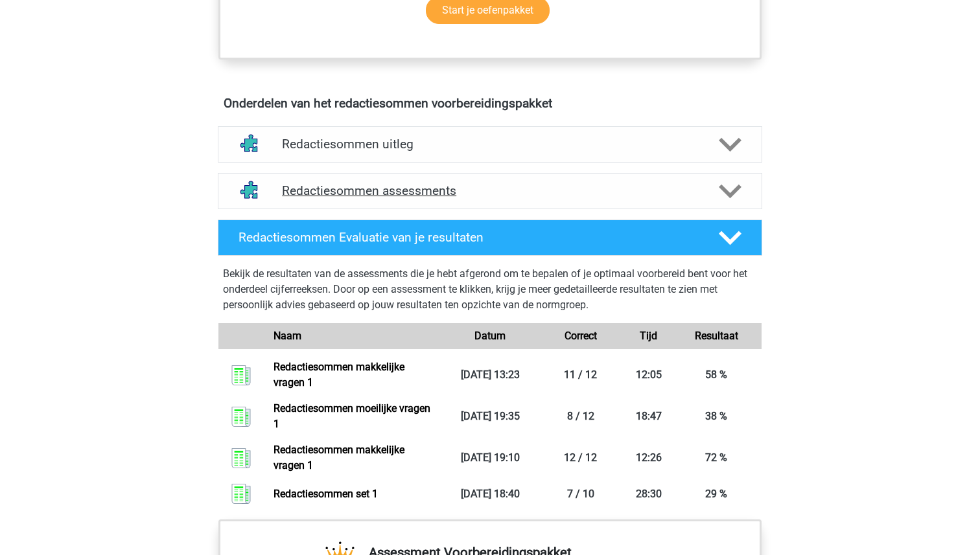  What do you see at coordinates (716, 336) in the screenshot?
I see `div: Resultaat` at bounding box center [716, 336].